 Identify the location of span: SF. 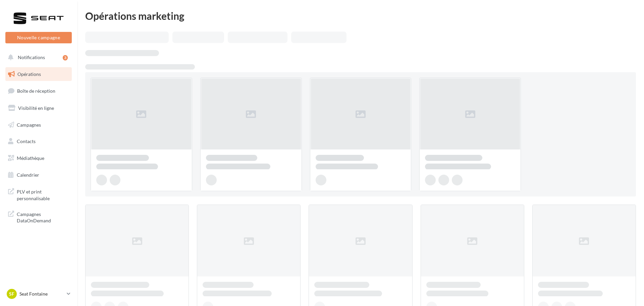
(12, 293).